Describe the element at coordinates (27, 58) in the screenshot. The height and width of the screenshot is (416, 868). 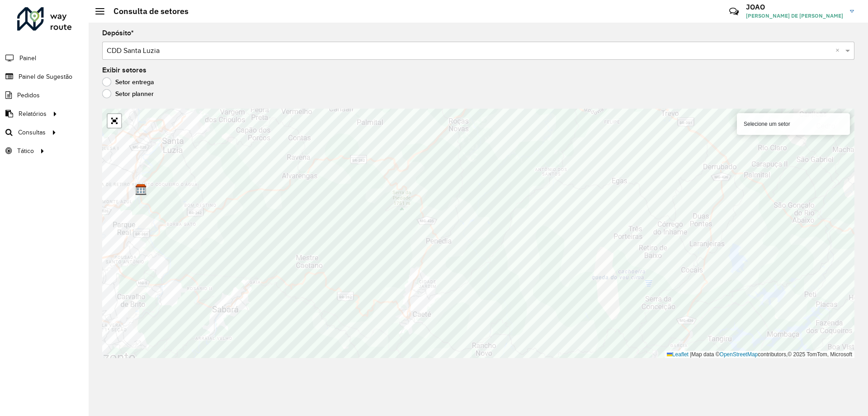
I see `span: Painel` at that location.